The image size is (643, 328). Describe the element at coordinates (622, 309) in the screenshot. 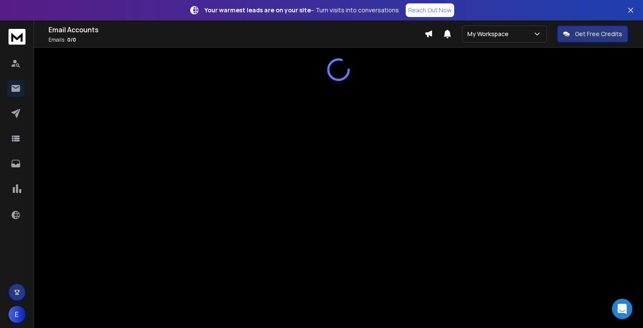

I see `div: Open Intercom Messenger` at that location.